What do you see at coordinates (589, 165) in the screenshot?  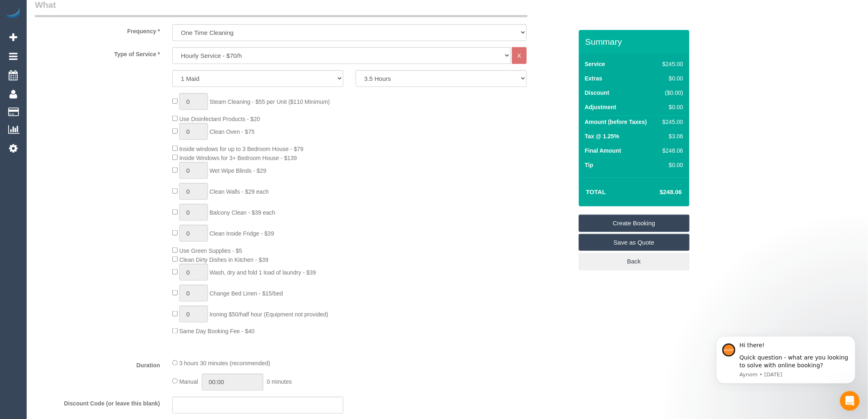 I see `label: Tip` at bounding box center [589, 165].